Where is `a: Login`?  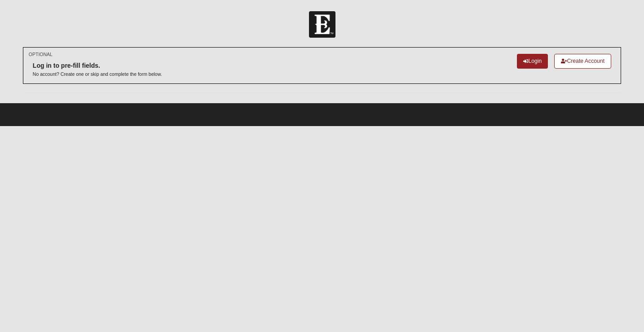
a: Login is located at coordinates (533, 61).